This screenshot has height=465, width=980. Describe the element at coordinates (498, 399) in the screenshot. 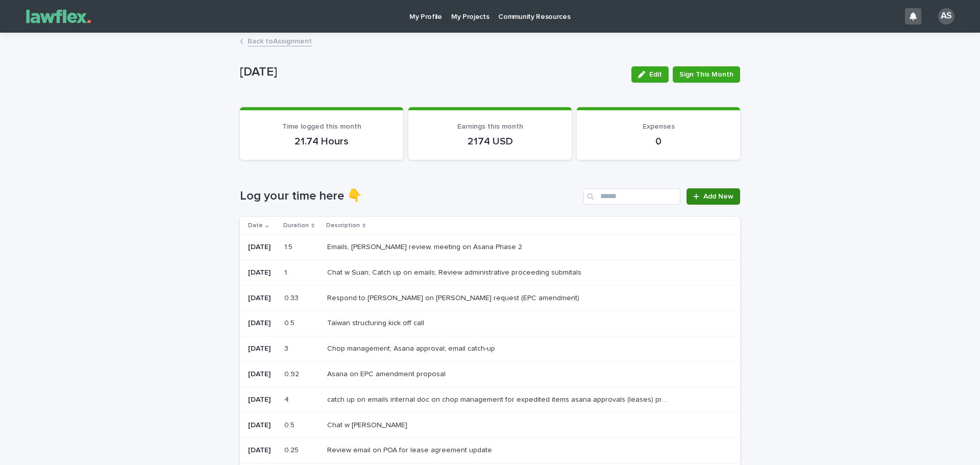

I see `p: catch up on emails internal doc on chop management for expedited items asana approvals (leases) p...` at that location.